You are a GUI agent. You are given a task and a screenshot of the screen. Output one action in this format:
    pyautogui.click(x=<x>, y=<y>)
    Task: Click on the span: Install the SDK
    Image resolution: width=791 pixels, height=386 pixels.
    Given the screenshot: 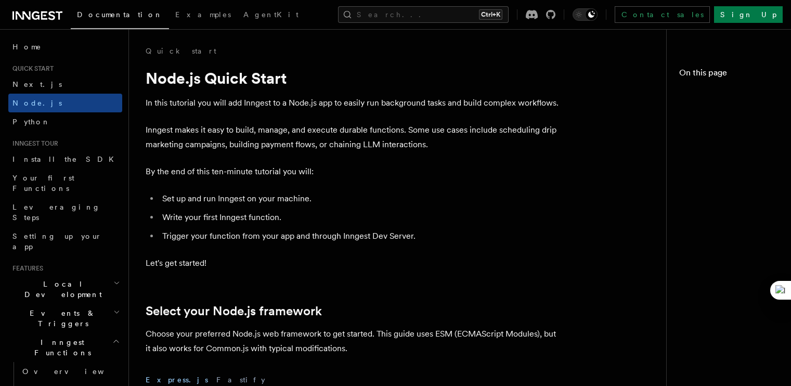 What is the action you would take?
    pyautogui.click(x=66, y=159)
    